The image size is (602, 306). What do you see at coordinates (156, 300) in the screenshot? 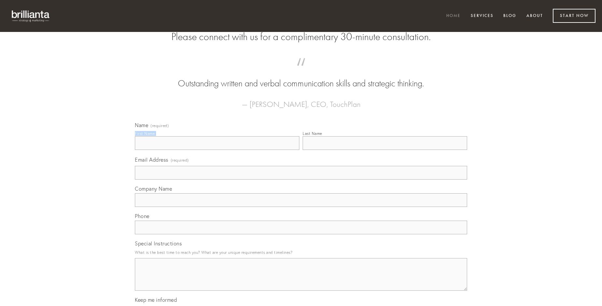
I see `span: Keep me informed` at bounding box center [156, 300].